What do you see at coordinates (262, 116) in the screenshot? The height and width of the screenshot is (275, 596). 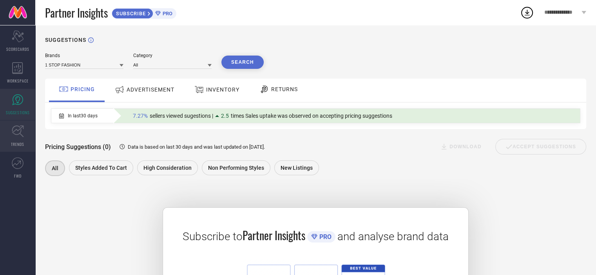 I see `div: Percentage of sellers who have viewed suggestions for the current Insight Type` at bounding box center [262, 116].